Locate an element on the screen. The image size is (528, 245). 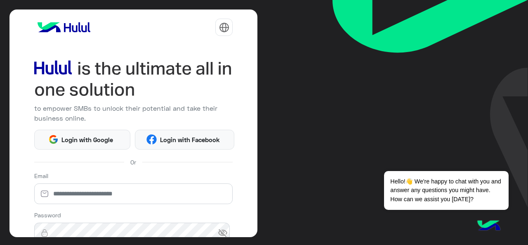
img: Google is located at coordinates (53, 139).